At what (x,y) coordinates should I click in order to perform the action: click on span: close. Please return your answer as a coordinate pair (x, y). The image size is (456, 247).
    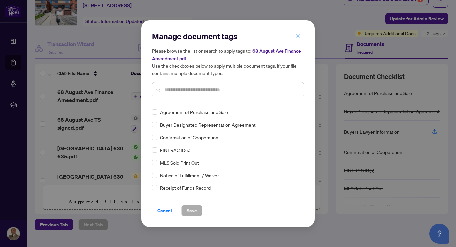
    Looking at the image, I should click on (298, 36).